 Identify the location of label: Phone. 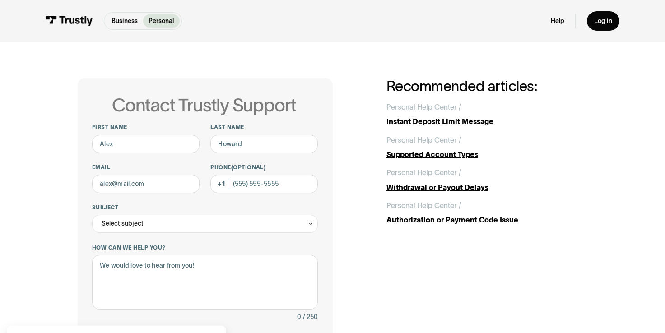
(264, 168).